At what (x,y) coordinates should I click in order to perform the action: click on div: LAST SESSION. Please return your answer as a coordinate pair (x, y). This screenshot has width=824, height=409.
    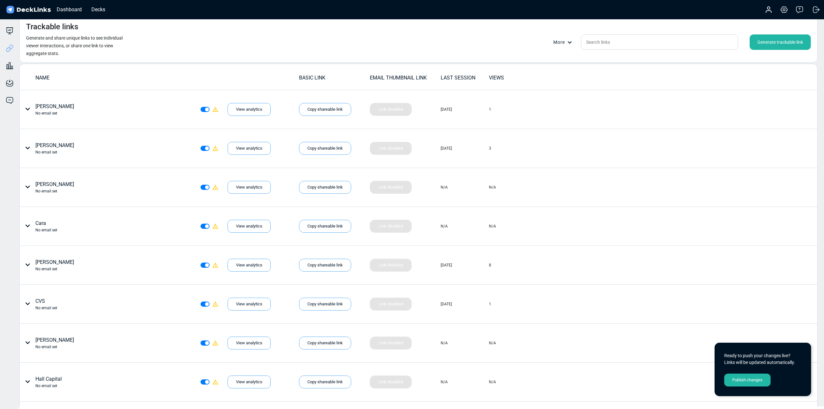
    Looking at the image, I should click on (464, 78).